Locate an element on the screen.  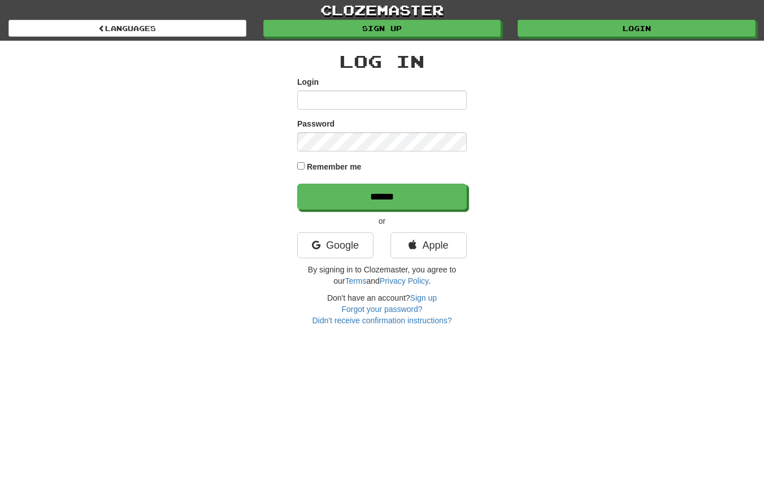
a: Didn't receive confirmation instructions? is located at coordinates (382, 321).